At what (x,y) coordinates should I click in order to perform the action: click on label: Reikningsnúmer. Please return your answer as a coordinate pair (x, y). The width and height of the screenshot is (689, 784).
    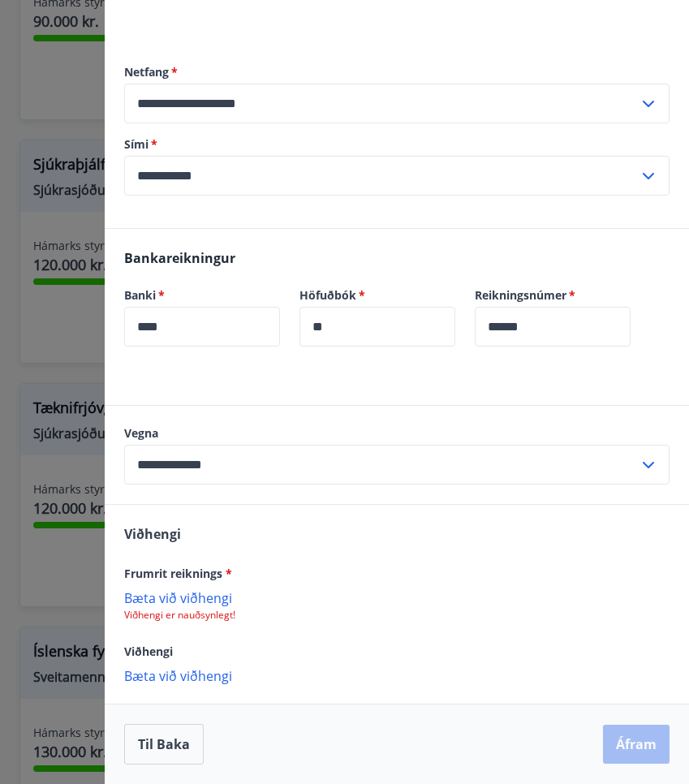
    Looking at the image, I should click on (553, 295).